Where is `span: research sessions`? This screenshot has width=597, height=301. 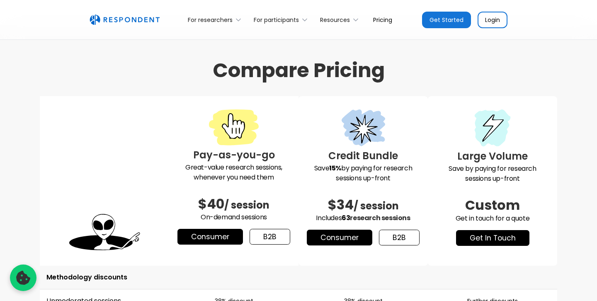 span: research sessions is located at coordinates (380, 218).